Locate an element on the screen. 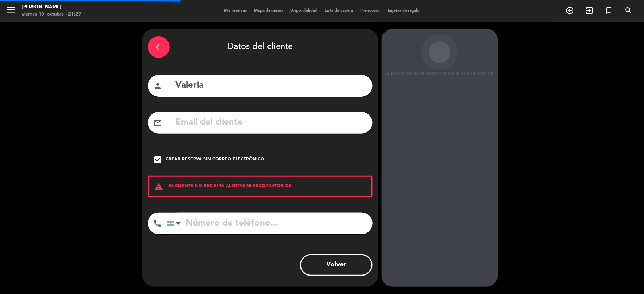 This screenshot has height=294, width=644. i: mail_outline is located at coordinates (158, 123).